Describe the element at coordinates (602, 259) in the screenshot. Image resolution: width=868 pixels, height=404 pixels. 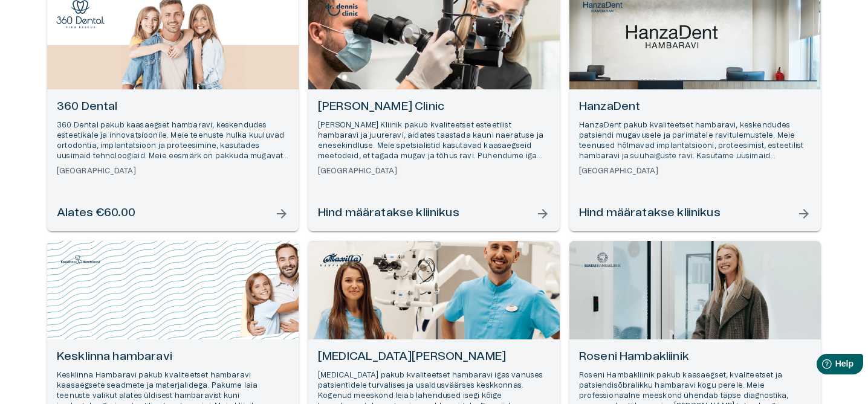
I see `img: Roseni Hambakliinik logo` at that location.